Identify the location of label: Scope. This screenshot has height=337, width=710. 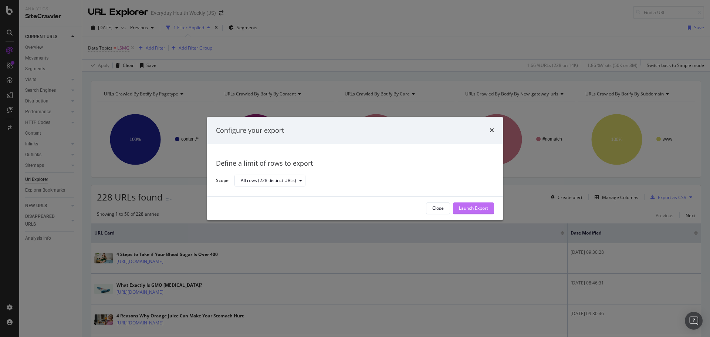
(222, 181).